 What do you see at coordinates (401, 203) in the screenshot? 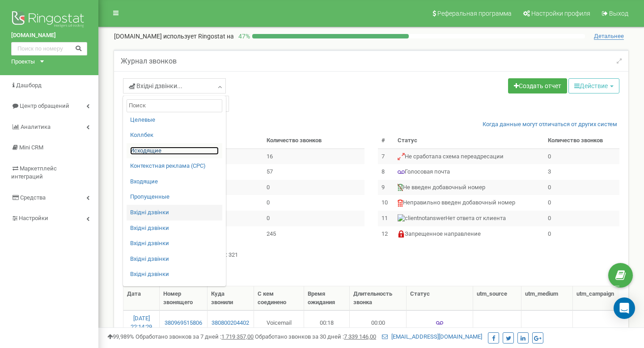
I see `img: Неправильно введен добавочный номер` at bounding box center [401, 203].